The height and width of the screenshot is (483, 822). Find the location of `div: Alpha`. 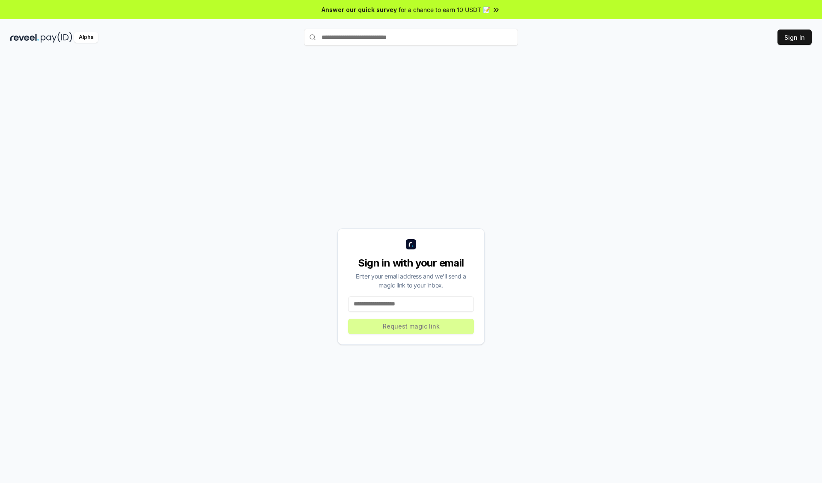

div: Alpha is located at coordinates (86, 37).